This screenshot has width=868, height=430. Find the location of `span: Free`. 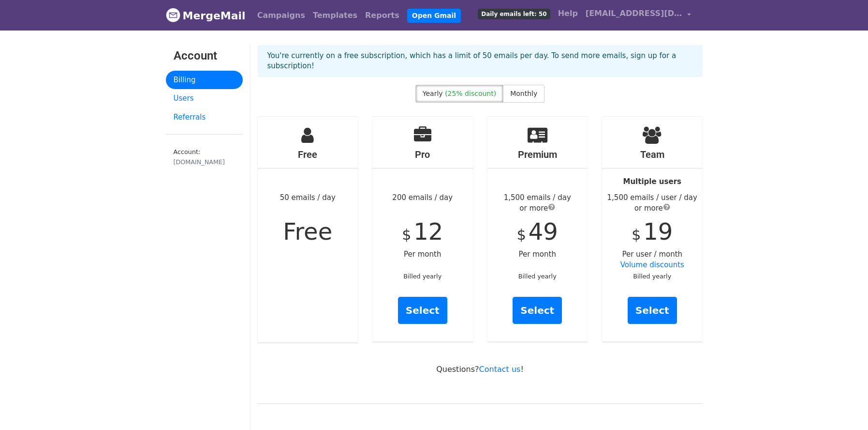

span: Free is located at coordinates (308, 231).